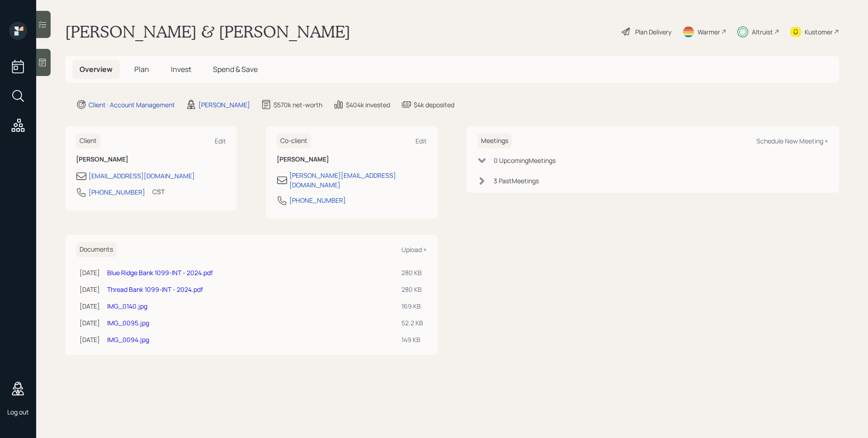 The width and height of the screenshot is (868, 438). What do you see at coordinates (762, 32) in the screenshot?
I see `div: Altruist` at bounding box center [762, 32].